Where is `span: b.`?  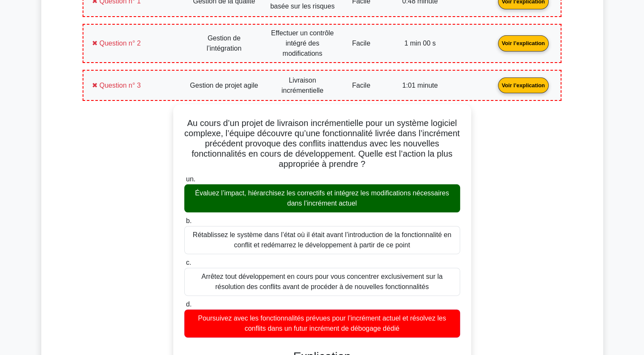 span: b. is located at coordinates (189, 221).